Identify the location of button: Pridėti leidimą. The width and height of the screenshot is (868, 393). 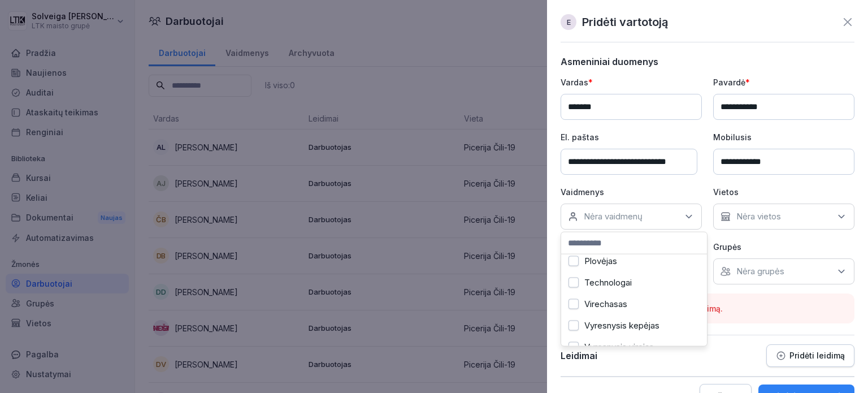
(810, 356).